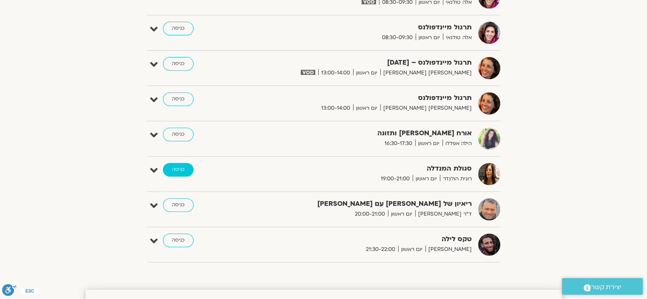  Describe the element at coordinates (456, 179) in the screenshot. I see `span: רונית הולנדר` at that location.